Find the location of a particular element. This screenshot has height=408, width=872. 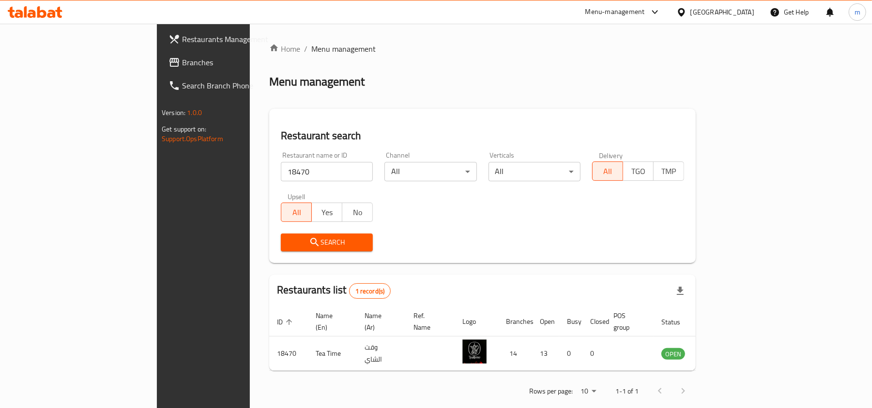

span: Branches is located at coordinates (238, 62).